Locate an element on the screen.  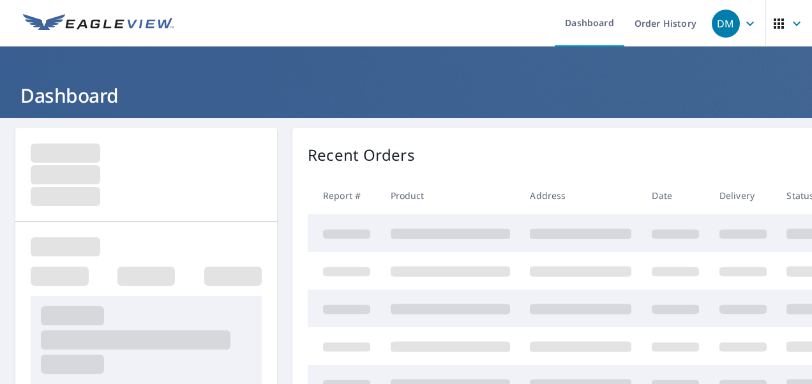
th: Date is located at coordinates (676, 195).